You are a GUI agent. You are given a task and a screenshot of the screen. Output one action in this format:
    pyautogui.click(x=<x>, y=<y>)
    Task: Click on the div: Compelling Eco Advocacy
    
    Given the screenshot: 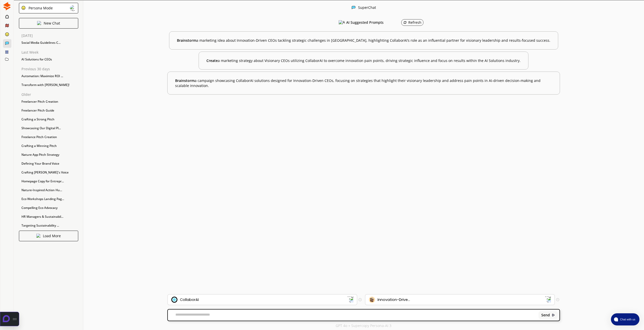 What is the action you would take?
    pyautogui.click(x=49, y=208)
    